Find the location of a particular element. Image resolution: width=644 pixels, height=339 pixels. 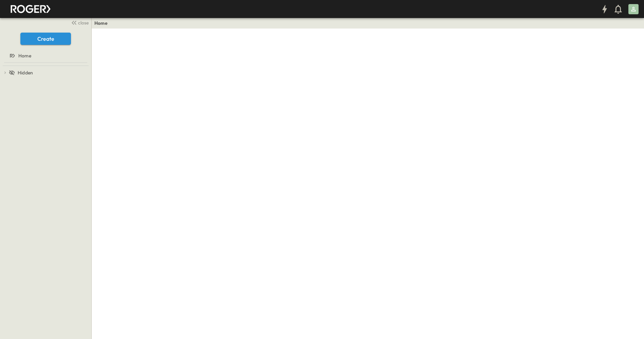

span: Home is located at coordinates (25, 56).